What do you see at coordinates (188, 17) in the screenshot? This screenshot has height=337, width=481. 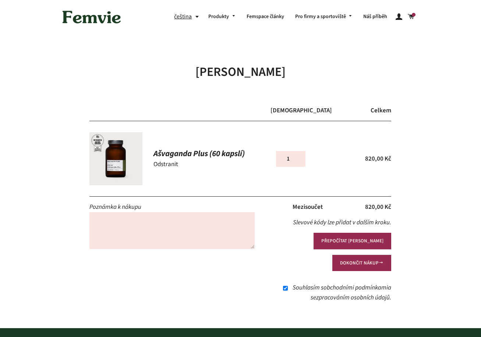 I see `button: čeština` at bounding box center [188, 17].